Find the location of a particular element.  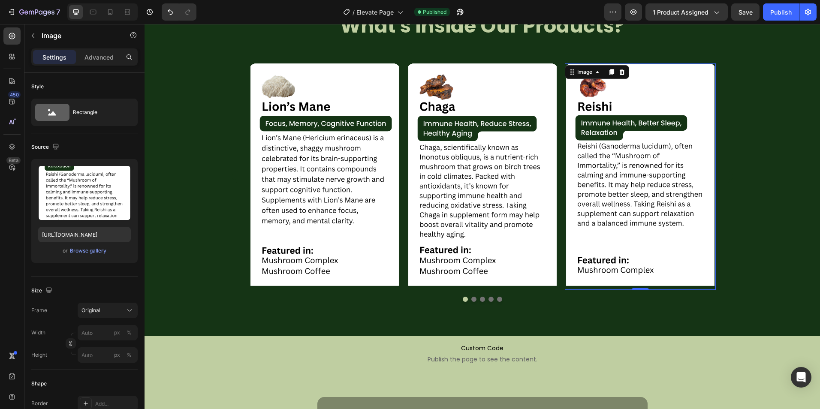

div: Size is located at coordinates (42, 291).